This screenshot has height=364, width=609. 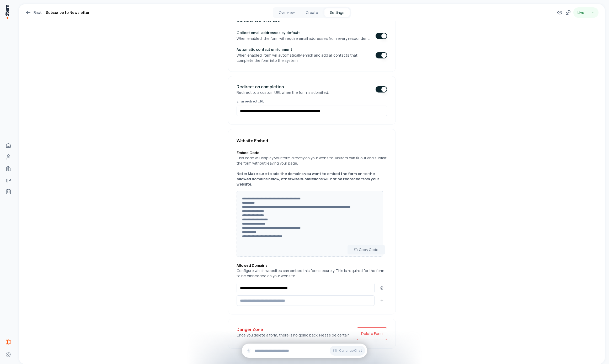 I want to click on p: When enabled, item will automatically enrich and add all contacts that complete the form into the..., so click(x=304, y=58).